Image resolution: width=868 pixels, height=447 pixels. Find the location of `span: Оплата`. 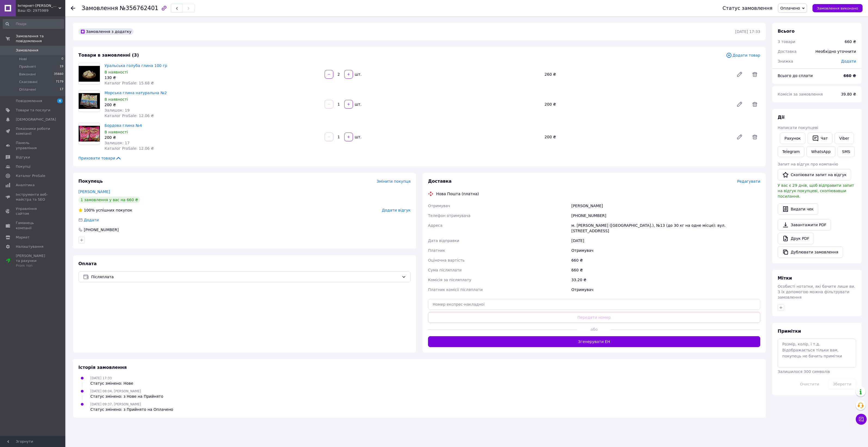

span: Оплата is located at coordinates (87, 264).